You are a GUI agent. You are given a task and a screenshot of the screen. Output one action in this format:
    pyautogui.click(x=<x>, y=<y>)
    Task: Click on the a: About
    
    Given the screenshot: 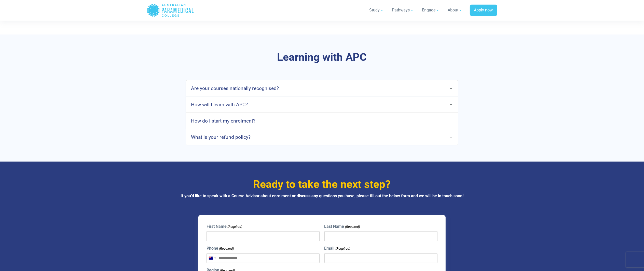 What is the action you would take?
    pyautogui.click(x=455, y=10)
    